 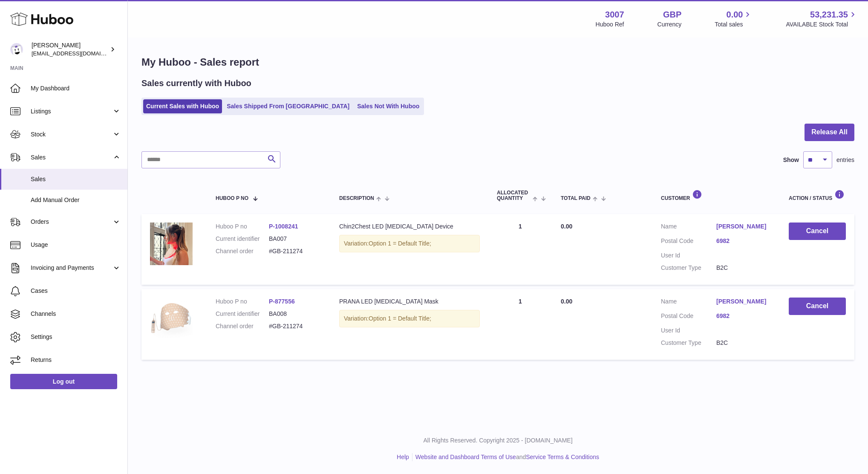 What do you see at coordinates (71, 267) in the screenshot?
I see `span: Invoicing and Payments` at bounding box center [71, 267].